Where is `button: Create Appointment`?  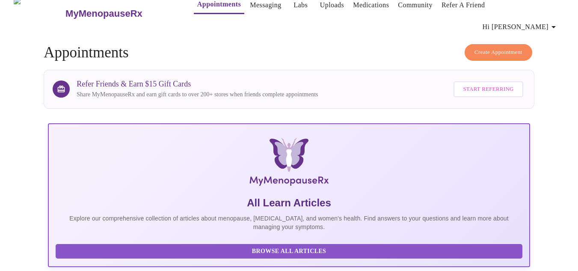
button: Create Appointment is located at coordinates (499, 52).